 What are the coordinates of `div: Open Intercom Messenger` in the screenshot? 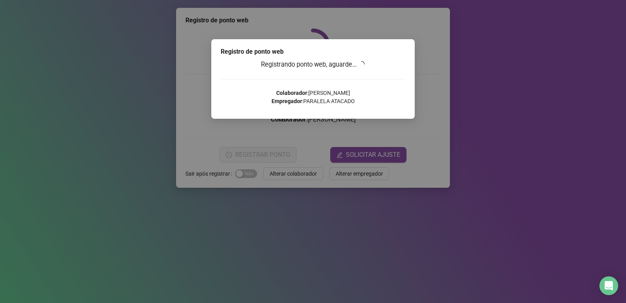 It's located at (609, 285).